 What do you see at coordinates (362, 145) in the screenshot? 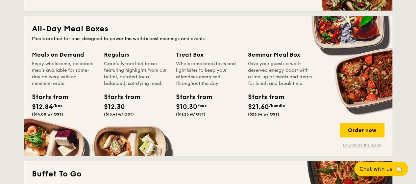
I see `a: Download the menu` at bounding box center [362, 145].